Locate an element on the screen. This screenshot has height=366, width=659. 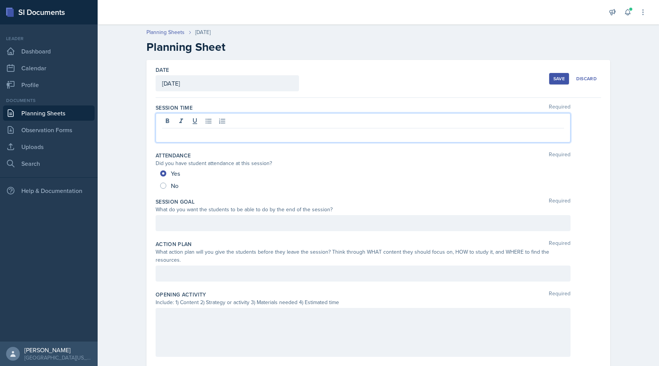
a: Search is located at coordinates (49, 163).